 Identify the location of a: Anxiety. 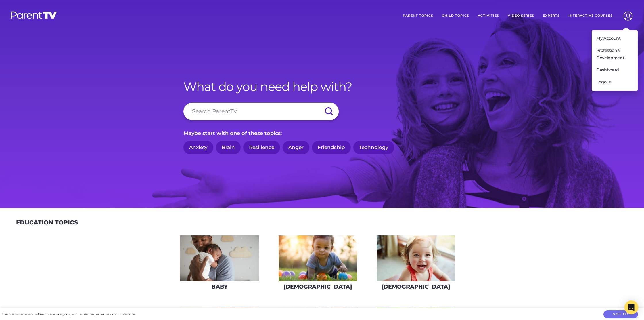
(198, 147).